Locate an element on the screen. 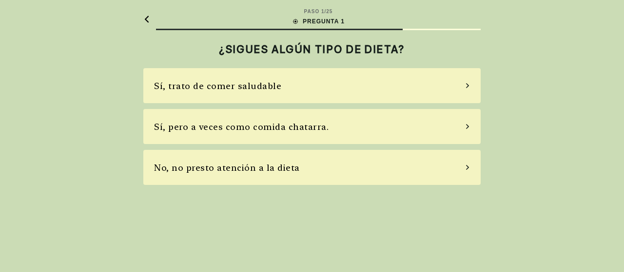  font: ¿SIGUES ALGÚN TIPO DE DIETA? is located at coordinates (312, 49).